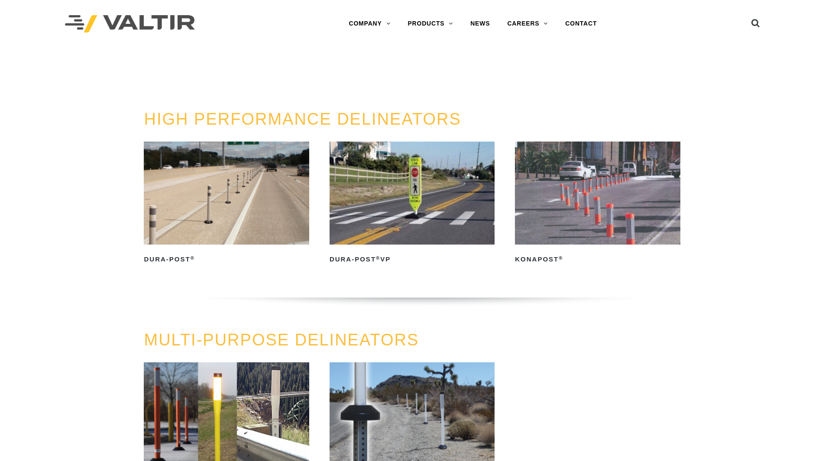 This screenshot has height=461, width=825. Describe the element at coordinates (430, 24) in the screenshot. I see `a: PRODUCTS` at that location.